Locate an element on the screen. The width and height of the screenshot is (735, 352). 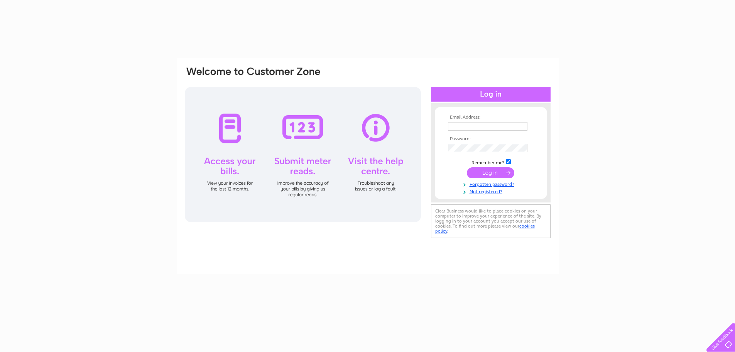
a: Not registered? is located at coordinates (492, 191).